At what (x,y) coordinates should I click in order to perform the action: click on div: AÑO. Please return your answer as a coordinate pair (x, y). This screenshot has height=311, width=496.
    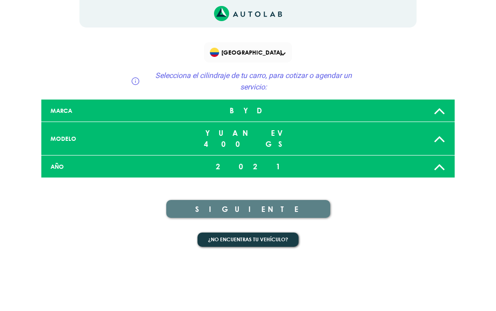
    Looking at the image, I should click on (112, 167).